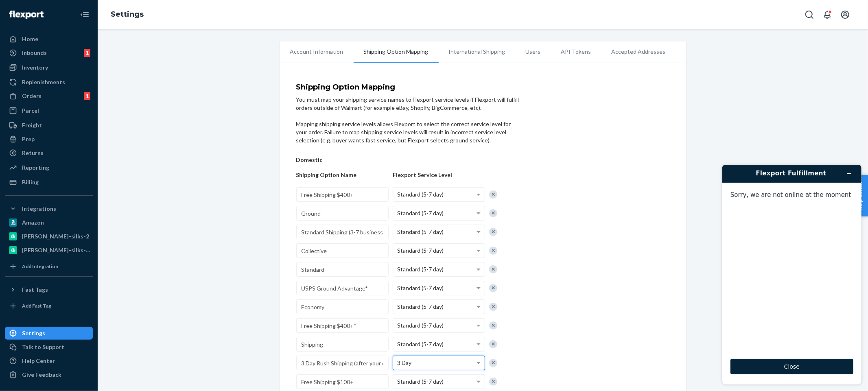 The width and height of the screenshot is (868, 391). I want to click on div: Help Center, so click(38, 361).